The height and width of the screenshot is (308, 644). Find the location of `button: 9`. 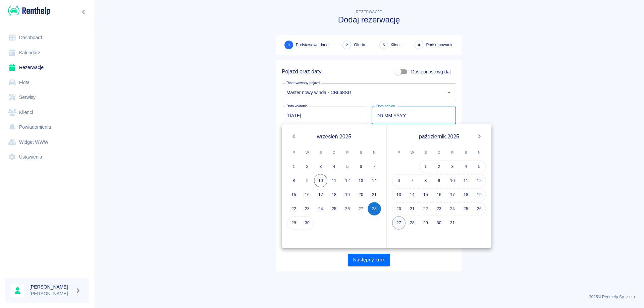

button: 9 is located at coordinates (439, 181).